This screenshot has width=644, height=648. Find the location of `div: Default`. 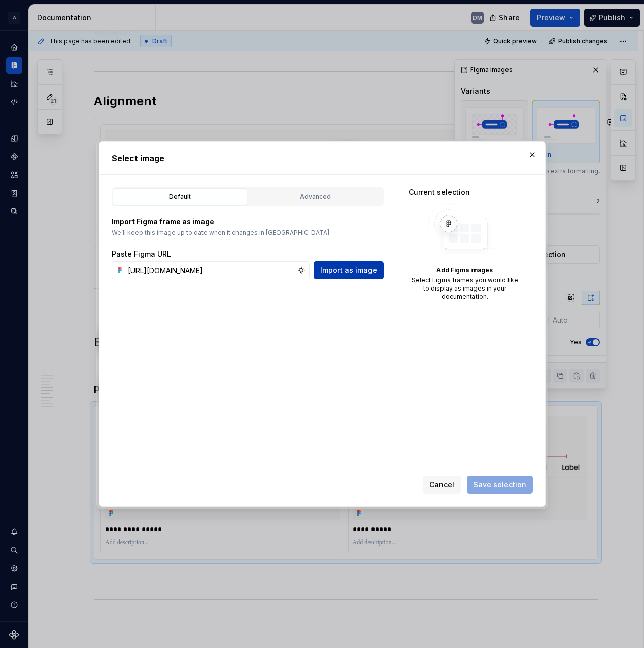

div: Default is located at coordinates (180, 197).